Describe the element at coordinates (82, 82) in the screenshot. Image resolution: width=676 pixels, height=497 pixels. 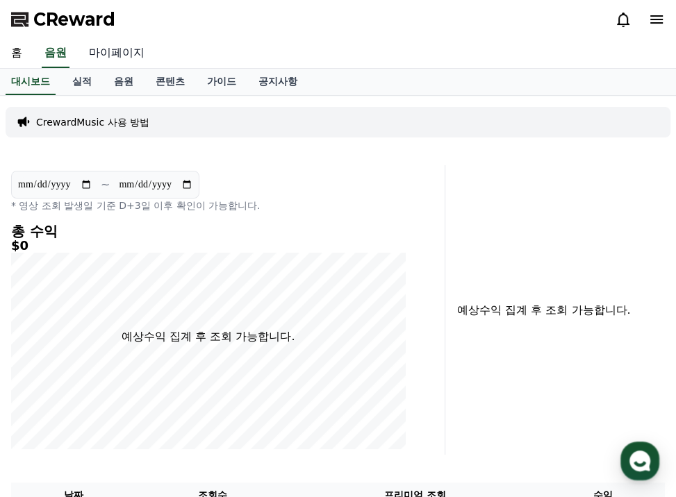
I see `a: 실적` at that location.